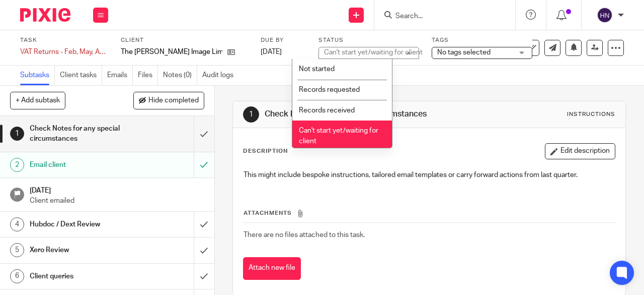 This screenshot has height=295, width=644. Describe the element at coordinates (283, 40) in the screenshot. I see `label: Due by` at that location.